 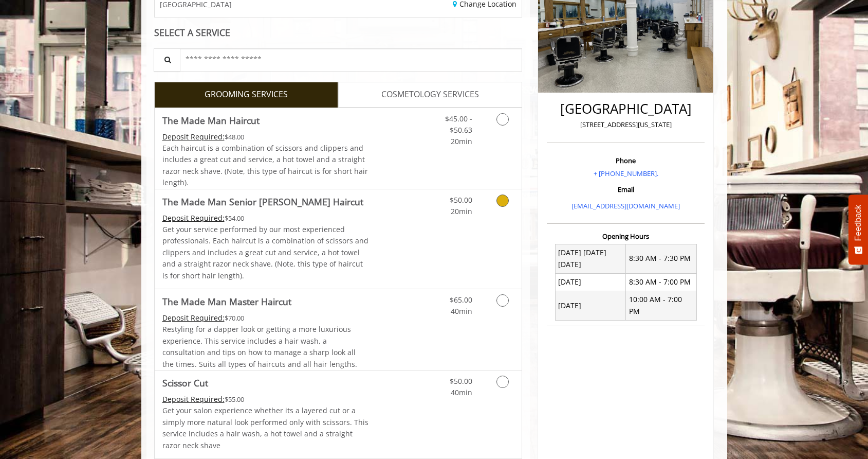 What do you see at coordinates (459, 124) in the screenshot?
I see `span: $45.00 - $50.63` at bounding box center [459, 124].